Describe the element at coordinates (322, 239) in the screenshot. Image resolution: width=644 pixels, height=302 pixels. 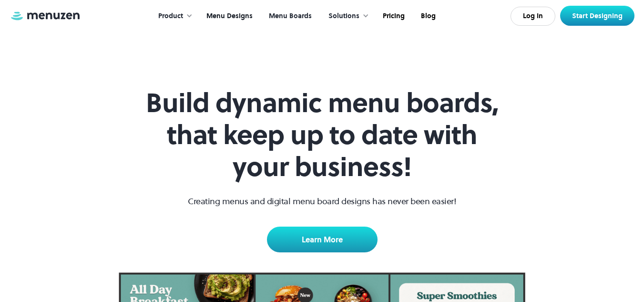
I see `a: Learn More` at that location.